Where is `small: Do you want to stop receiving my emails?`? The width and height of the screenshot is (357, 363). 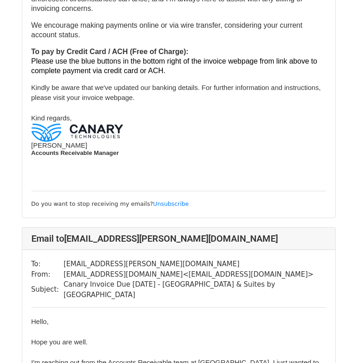 small: Do you want to stop receiving my emails? is located at coordinates (110, 204).